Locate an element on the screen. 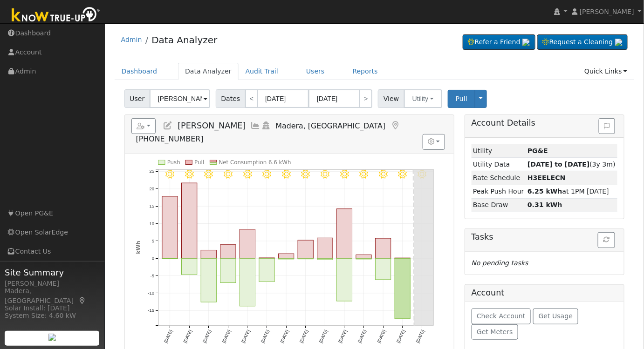  h5: Tasks is located at coordinates (545, 237).